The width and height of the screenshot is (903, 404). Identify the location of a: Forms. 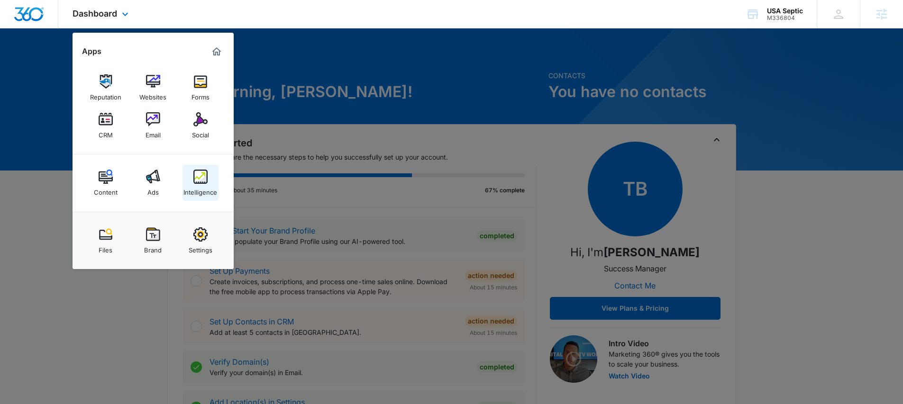
(201, 88).